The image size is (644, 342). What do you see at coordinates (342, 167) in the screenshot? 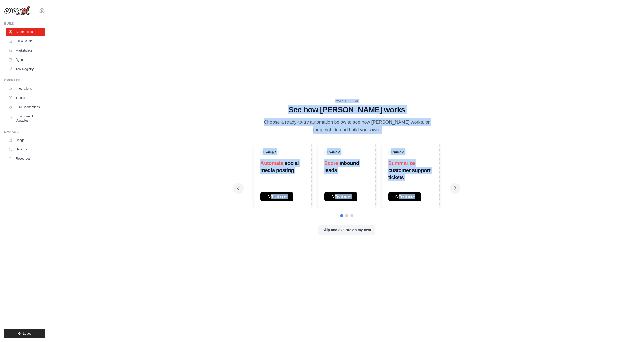
I see `strong: inbound leads` at bounding box center [342, 167].